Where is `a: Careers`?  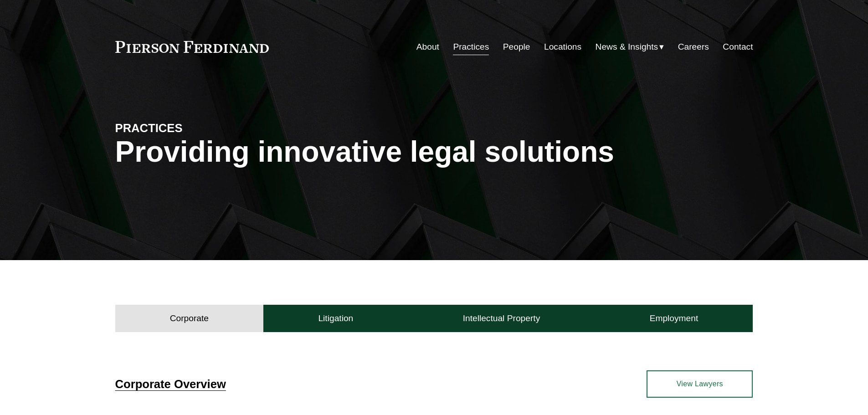
a: Careers is located at coordinates (694, 47).